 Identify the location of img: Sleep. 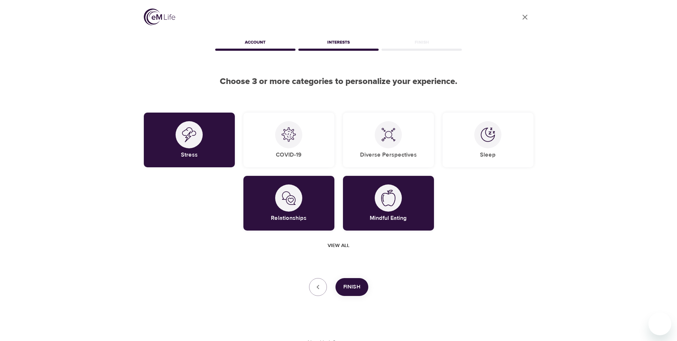
(488, 135).